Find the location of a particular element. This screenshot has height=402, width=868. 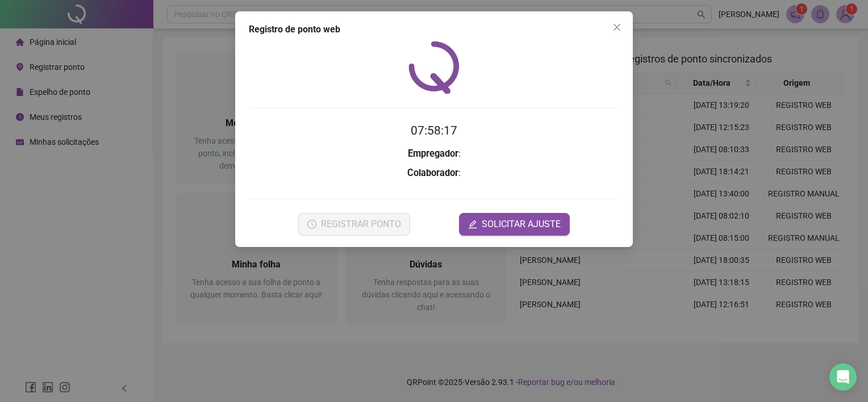

span: close is located at coordinates (617, 28).